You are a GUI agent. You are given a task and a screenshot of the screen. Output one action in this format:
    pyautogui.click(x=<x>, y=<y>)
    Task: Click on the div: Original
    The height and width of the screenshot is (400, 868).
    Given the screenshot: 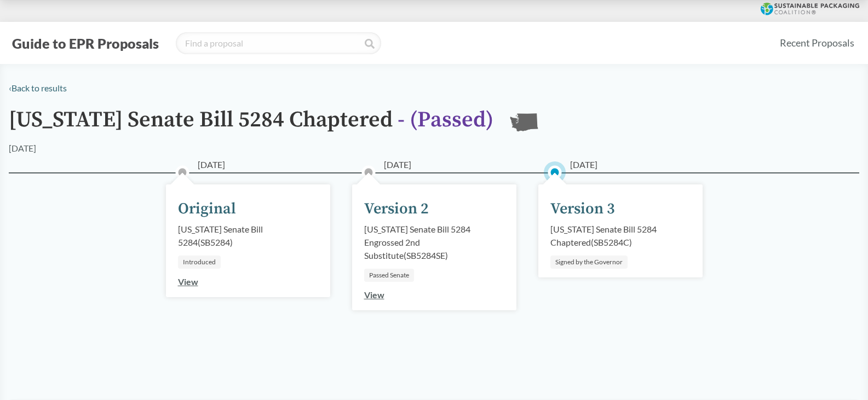 What is the action you would take?
    pyautogui.click(x=207, y=209)
    